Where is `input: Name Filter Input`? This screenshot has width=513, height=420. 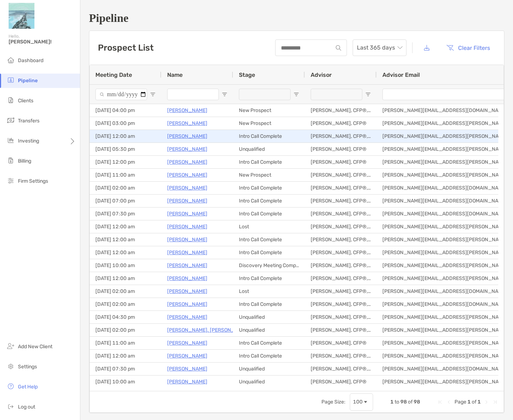
input: Name Filter Input is located at coordinates (193, 94).